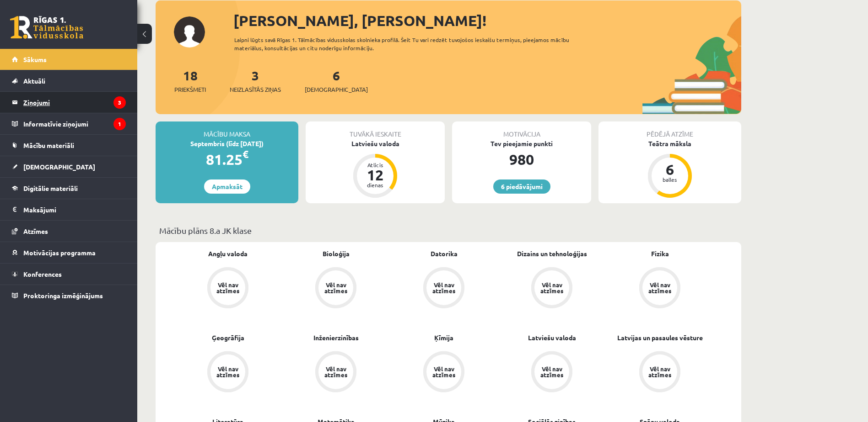  What do you see at coordinates (69, 231) in the screenshot?
I see `a: Atzīmes` at bounding box center [69, 231].